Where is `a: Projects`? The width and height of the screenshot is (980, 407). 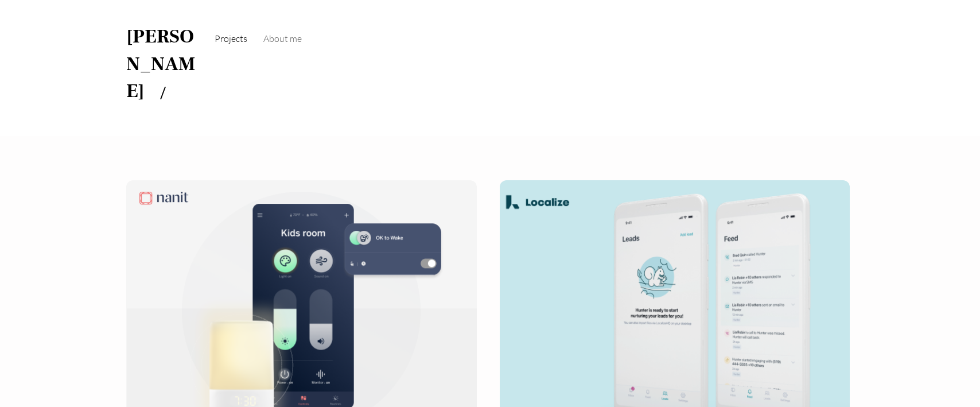
a: Projects is located at coordinates (230, 38).